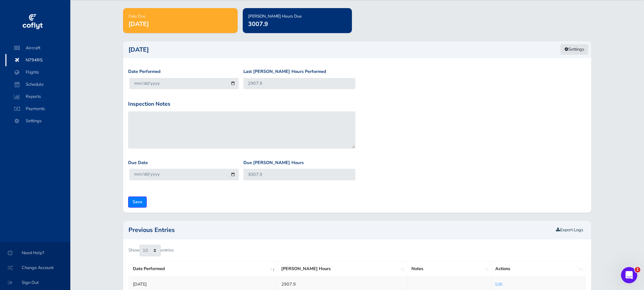 Image resolution: width=644 pixels, height=290 pixels. Describe the element at coordinates (138, 163) in the screenshot. I see `label: Due Date` at that location.